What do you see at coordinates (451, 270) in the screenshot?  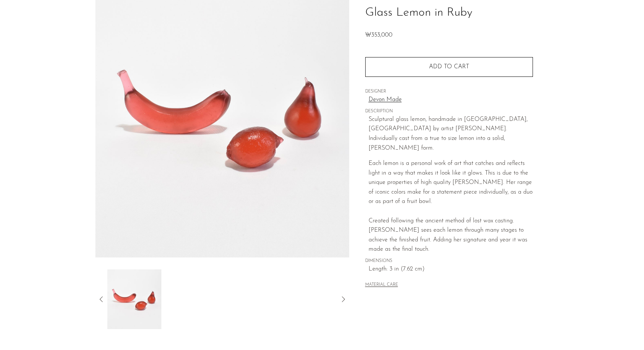 I see `span: Length: 3 in (7.62 cm)` at bounding box center [451, 270].